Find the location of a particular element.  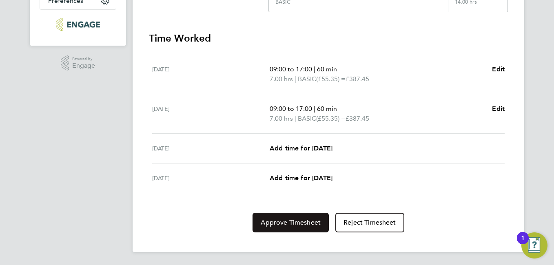

span: Powered by is located at coordinates (84, 59).